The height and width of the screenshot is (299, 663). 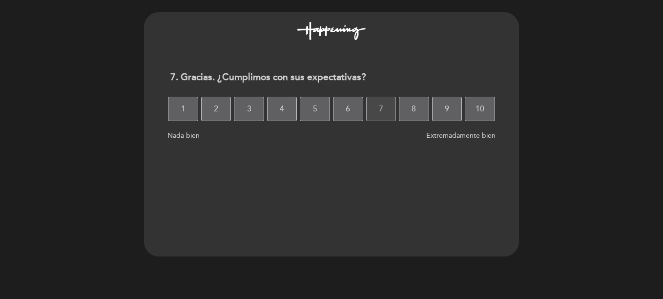 What do you see at coordinates (315, 109) in the screenshot?
I see `span: 5` at bounding box center [315, 109].